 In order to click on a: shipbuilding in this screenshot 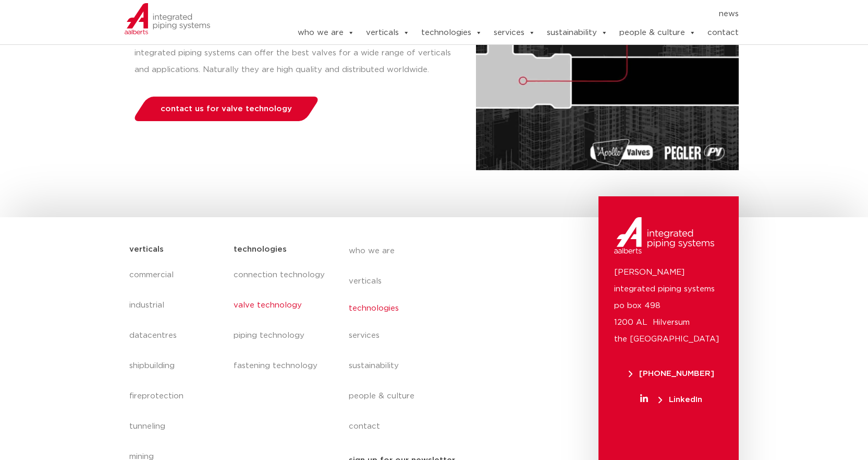, I will do `click(176, 366)`.